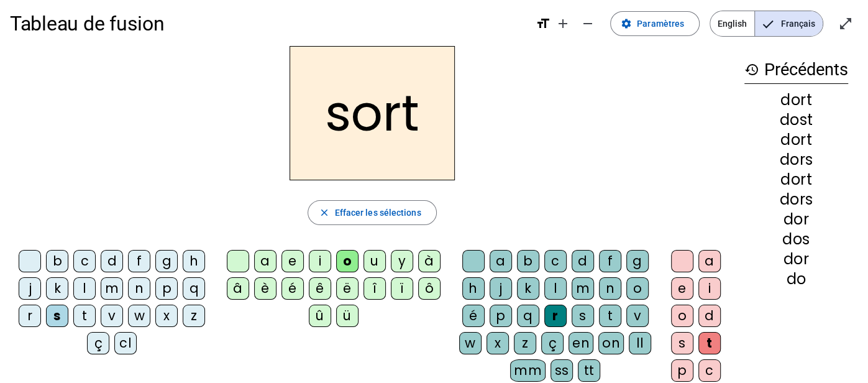 The height and width of the screenshot is (383, 868). Describe the element at coordinates (655, 24) in the screenshot. I see `button: Paramètres` at that location.